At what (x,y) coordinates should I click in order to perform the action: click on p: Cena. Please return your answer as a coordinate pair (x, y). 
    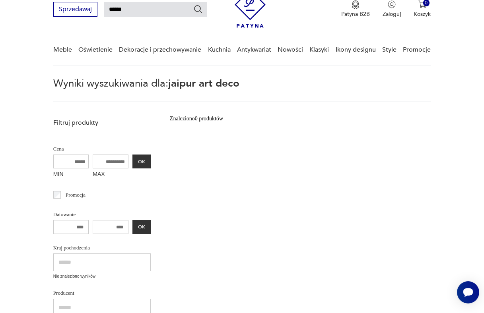
    Looking at the image, I should click on (102, 149).